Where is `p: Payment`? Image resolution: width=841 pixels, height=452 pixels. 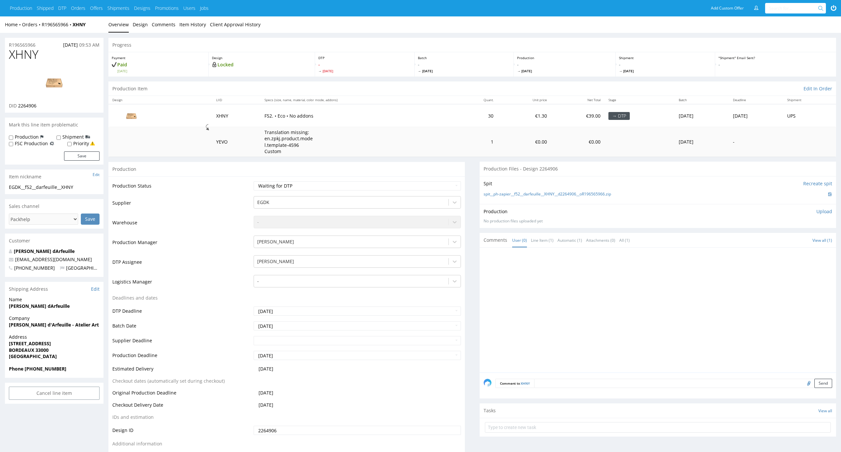 p: Payment is located at coordinates (158, 58).